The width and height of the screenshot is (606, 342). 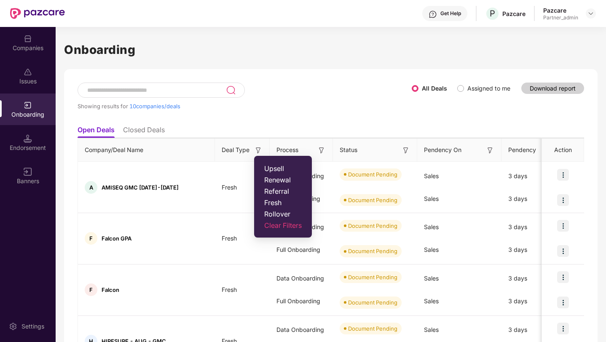 I want to click on span: Process, so click(x=287, y=150).